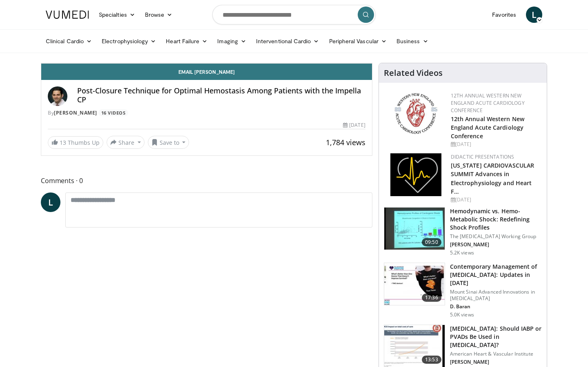 The height and width of the screenshot is (367, 588). Describe the element at coordinates (186, 41) in the screenshot. I see `a: Heart Failure` at that location.